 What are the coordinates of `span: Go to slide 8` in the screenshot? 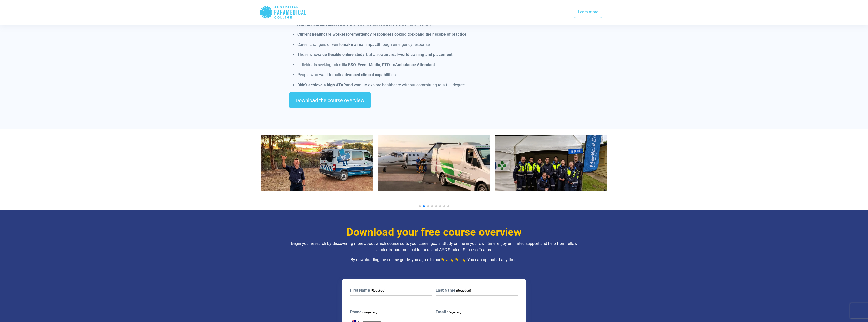 It's located at (448, 207).